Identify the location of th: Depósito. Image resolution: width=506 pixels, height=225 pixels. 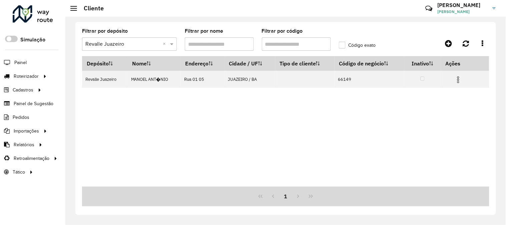
(105, 63).